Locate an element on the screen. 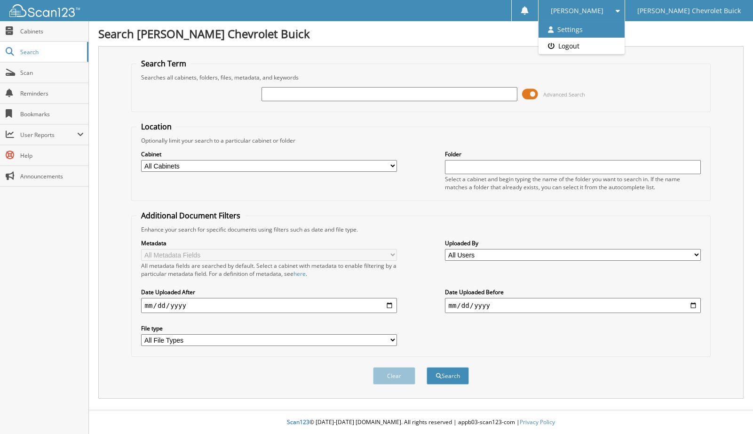  span: Bookmarks is located at coordinates (52, 114).